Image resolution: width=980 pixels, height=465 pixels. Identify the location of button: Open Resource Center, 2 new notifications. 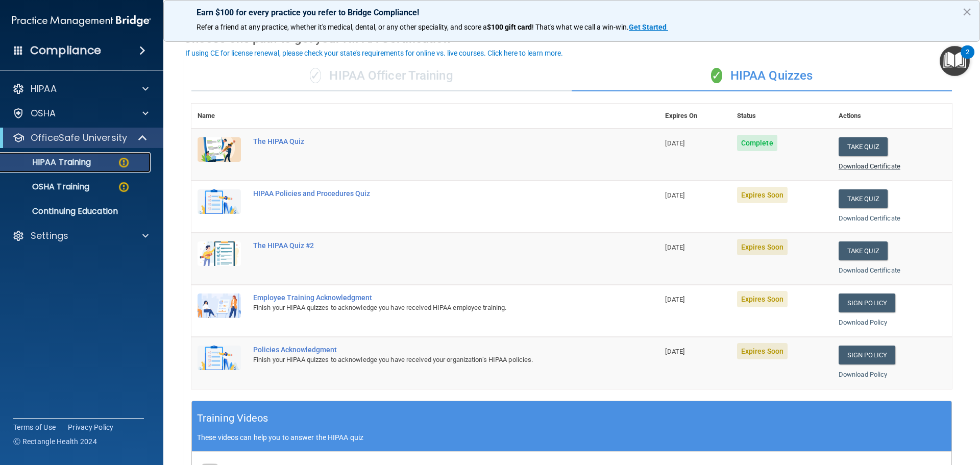
(955, 61).